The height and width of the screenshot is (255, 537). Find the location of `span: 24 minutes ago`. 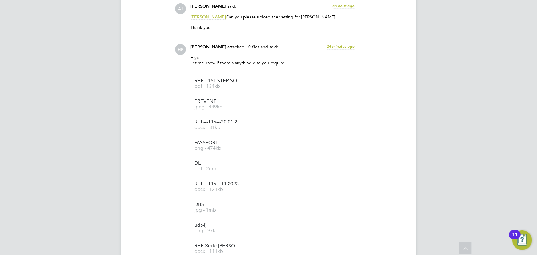

span: 24 minutes ago is located at coordinates (340, 46).